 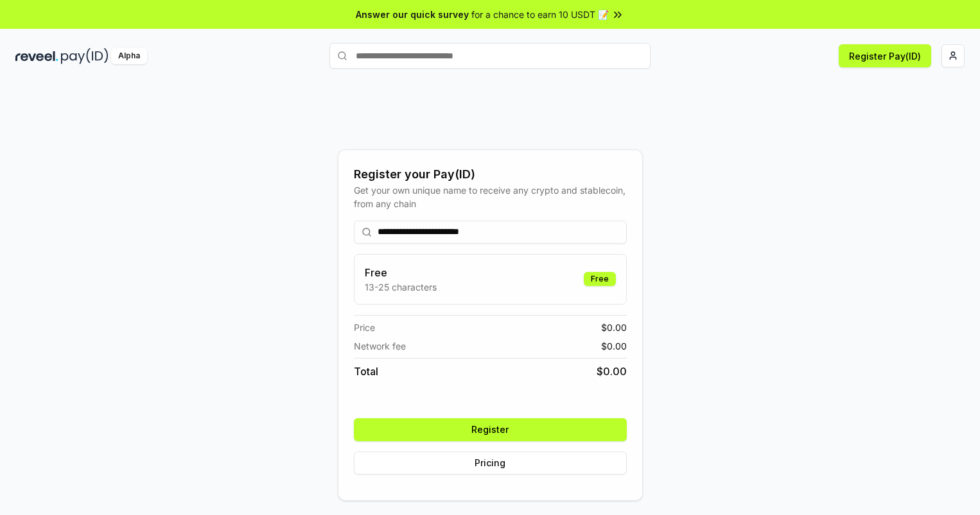 I want to click on img: reveel_dark, so click(x=36, y=56).